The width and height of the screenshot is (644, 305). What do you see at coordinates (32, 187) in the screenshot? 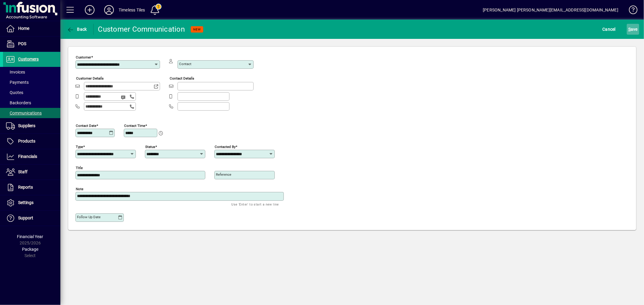
I see `a: Reports` at bounding box center [32, 187].